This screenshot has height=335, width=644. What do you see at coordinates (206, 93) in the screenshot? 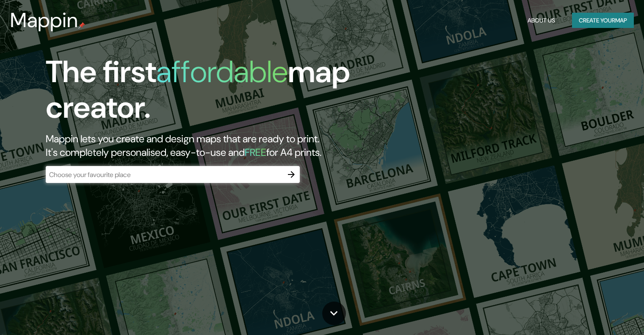
I see `h1: The first map creator.` at bounding box center [206, 93].